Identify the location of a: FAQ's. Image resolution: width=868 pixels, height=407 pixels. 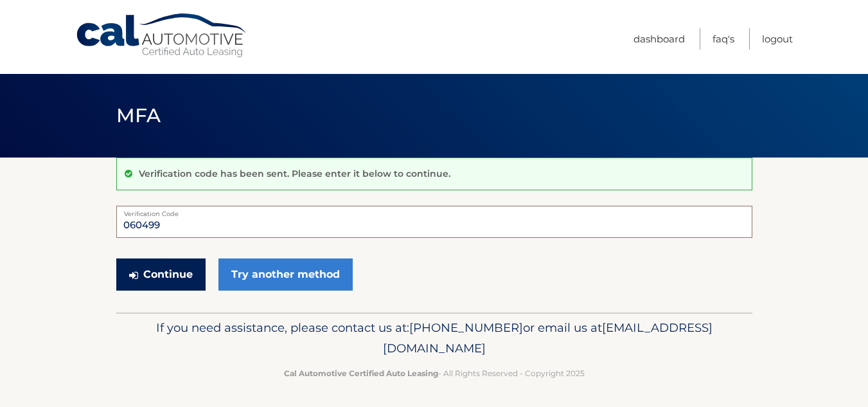
(723, 38).